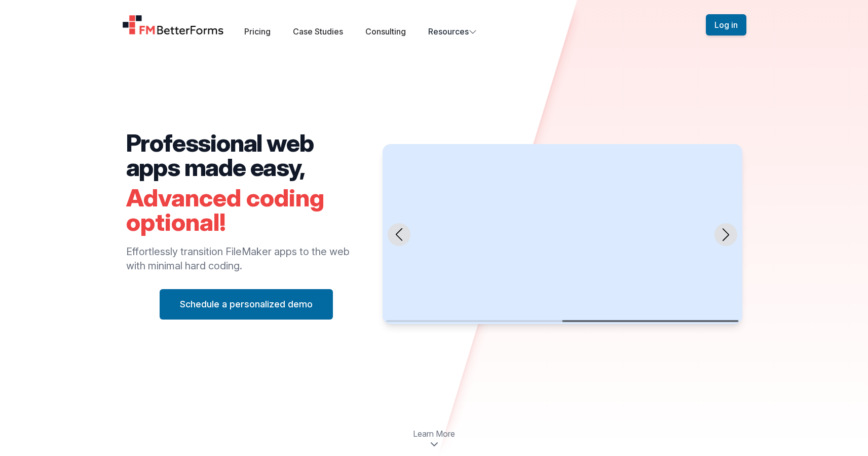  I want to click on swiper-slide: 2 / 2, so click(562, 234).